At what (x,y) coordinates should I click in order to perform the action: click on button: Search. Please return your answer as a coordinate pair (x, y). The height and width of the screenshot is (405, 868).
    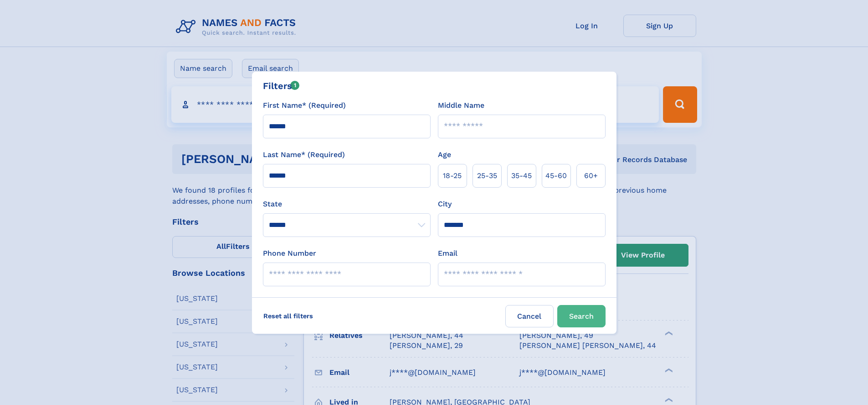
    Looking at the image, I should click on (581, 316).